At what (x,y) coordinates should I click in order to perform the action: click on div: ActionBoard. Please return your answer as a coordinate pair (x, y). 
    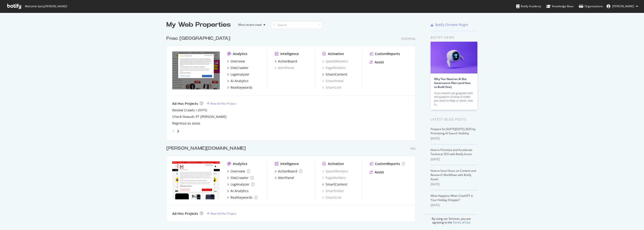
    Looking at the image, I should click on (287, 171).